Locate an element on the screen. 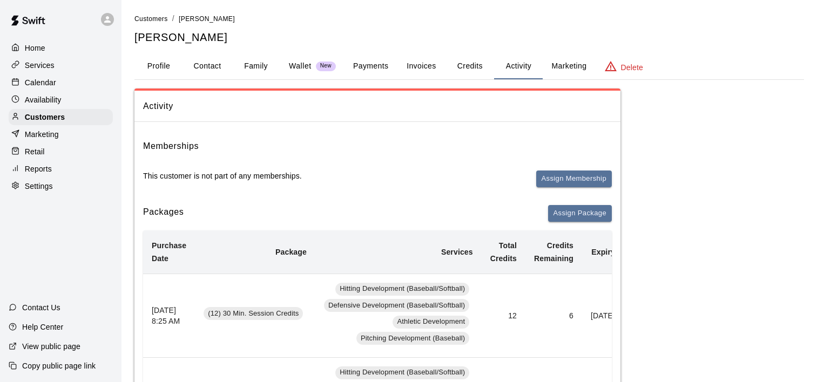  a: Retail is located at coordinates (60, 152).